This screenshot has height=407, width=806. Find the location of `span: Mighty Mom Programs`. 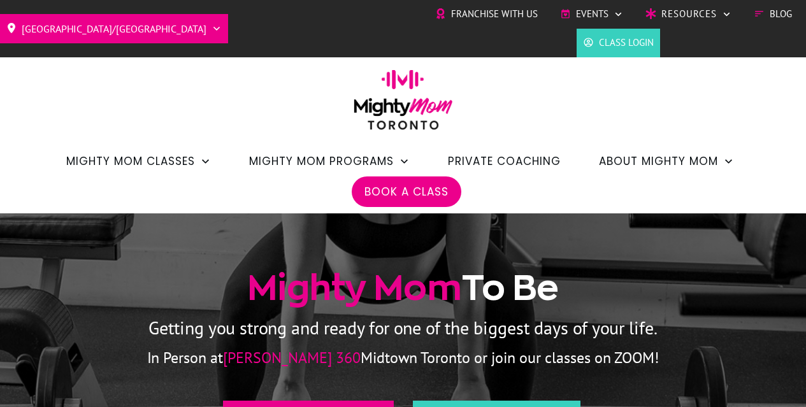

span: Mighty Mom Programs is located at coordinates (321, 161).